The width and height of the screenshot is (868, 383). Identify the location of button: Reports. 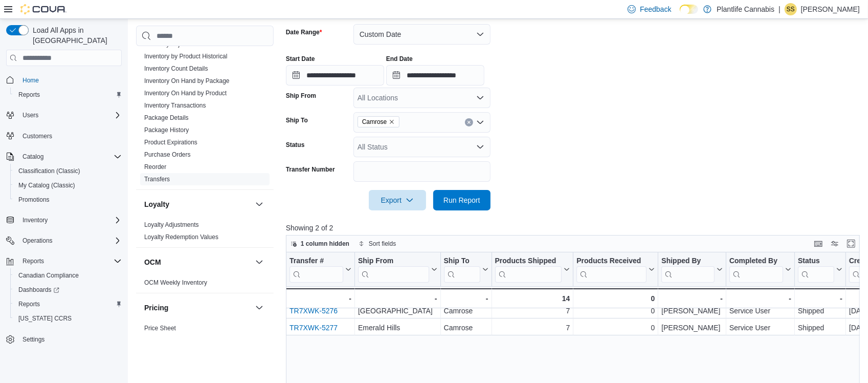
(68, 304).